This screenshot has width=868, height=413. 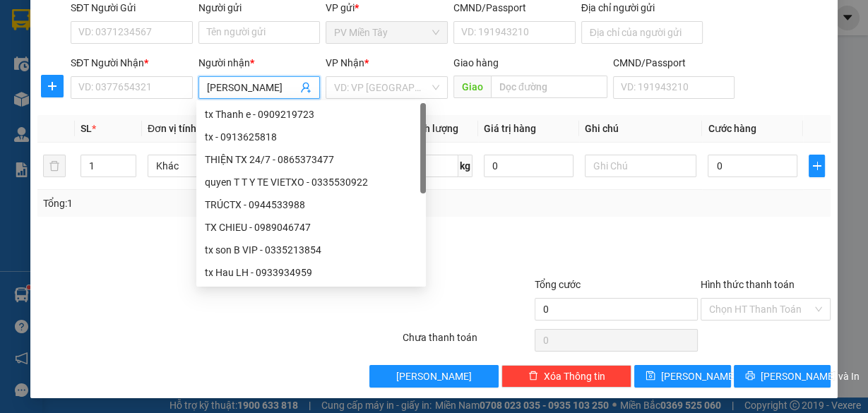 What do you see at coordinates (476, 63) in the screenshot?
I see `span: Giao hàng` at bounding box center [476, 63].